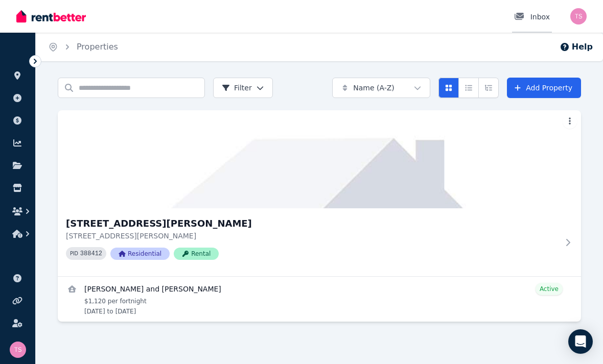 The width and height of the screenshot is (603, 364). Describe the element at coordinates (51, 16) in the screenshot. I see `img: RentBetter` at that location.